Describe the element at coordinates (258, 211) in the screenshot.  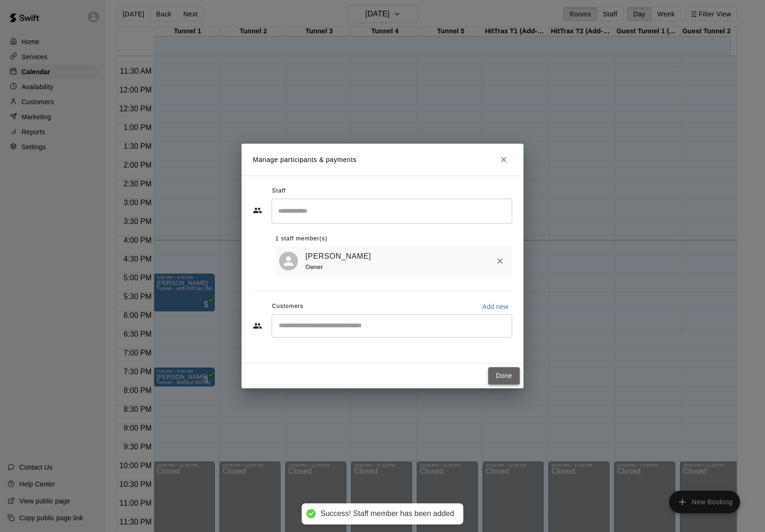
I see `svg: Staff` at that location.